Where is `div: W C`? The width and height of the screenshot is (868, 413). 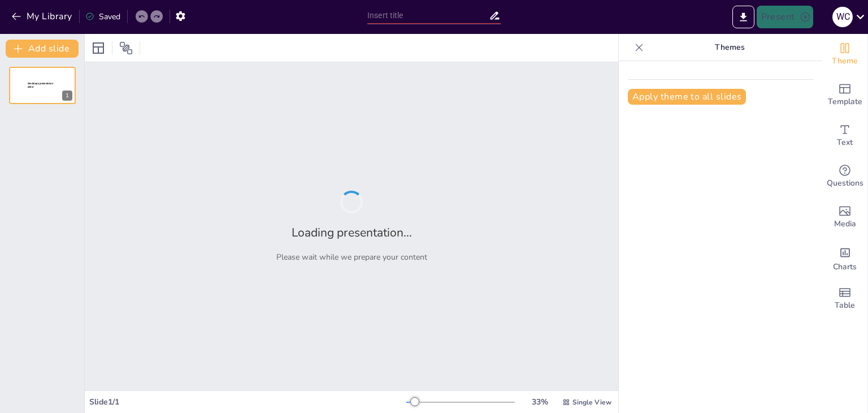 div: W C is located at coordinates (843, 17).